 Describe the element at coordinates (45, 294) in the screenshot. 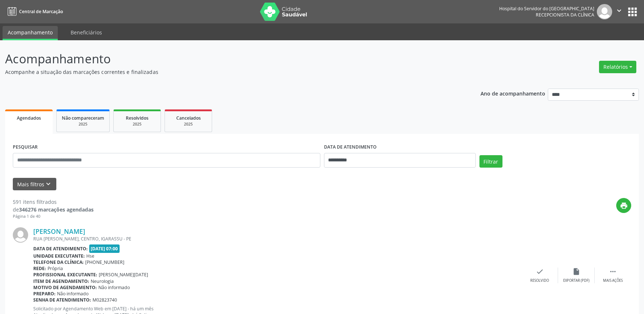

I see `b: Preparo:` at that location.